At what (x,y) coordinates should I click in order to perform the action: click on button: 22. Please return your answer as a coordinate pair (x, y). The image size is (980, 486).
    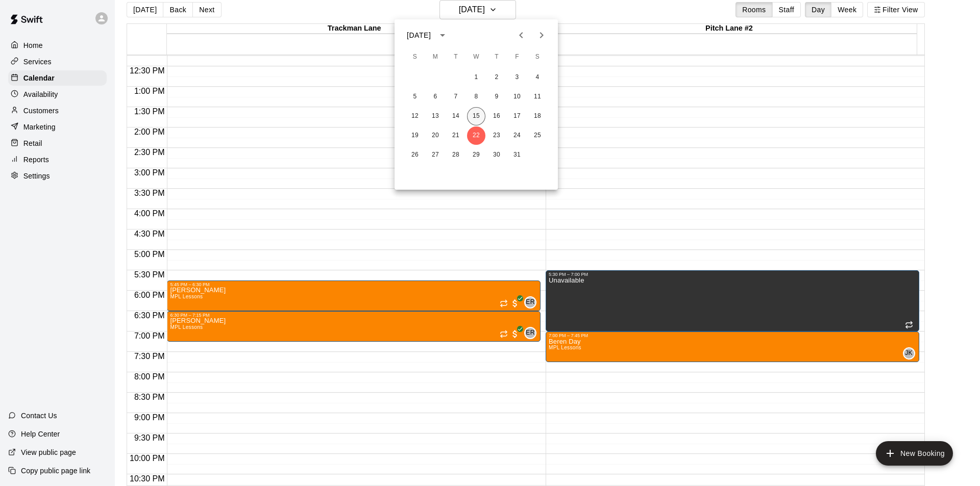
    Looking at the image, I should click on (476, 135).